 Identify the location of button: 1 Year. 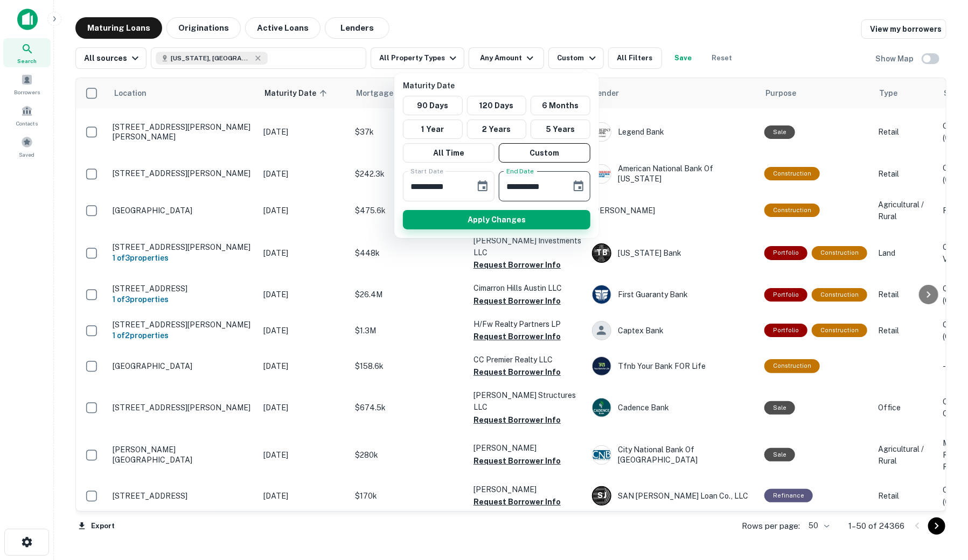
(433, 129).